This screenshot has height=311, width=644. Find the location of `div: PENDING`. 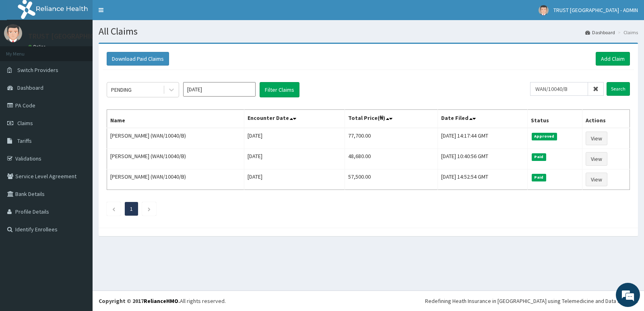

div: PENDING is located at coordinates (121, 89).